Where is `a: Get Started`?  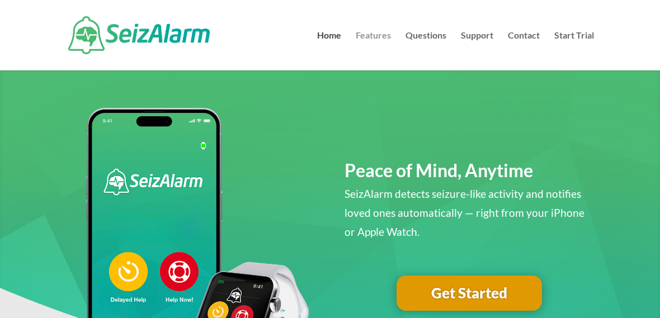 a: Get Started is located at coordinates (469, 294).